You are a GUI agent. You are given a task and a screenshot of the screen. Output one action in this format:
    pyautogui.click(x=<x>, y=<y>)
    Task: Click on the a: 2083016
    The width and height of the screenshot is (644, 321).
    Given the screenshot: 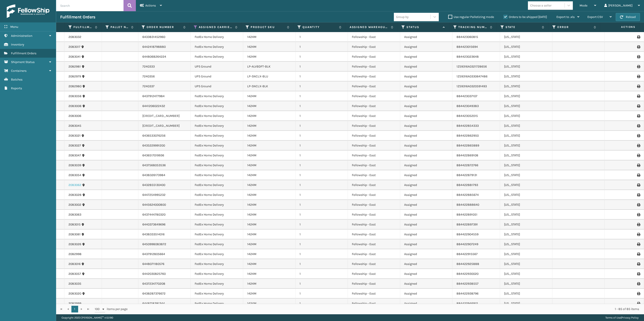 What is the action you would take?
    pyautogui.click(x=75, y=264)
    